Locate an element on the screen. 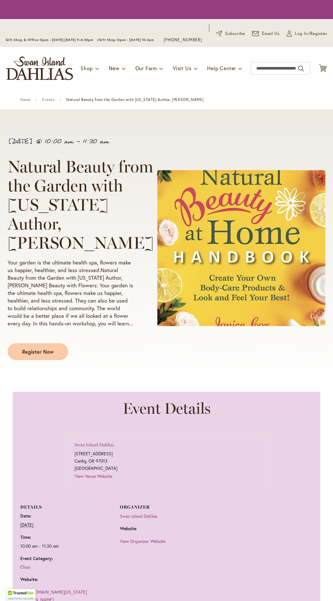 Image resolution: width=333 pixels, height=601 pixels. span: 10:00 am is located at coordinates (59, 142).